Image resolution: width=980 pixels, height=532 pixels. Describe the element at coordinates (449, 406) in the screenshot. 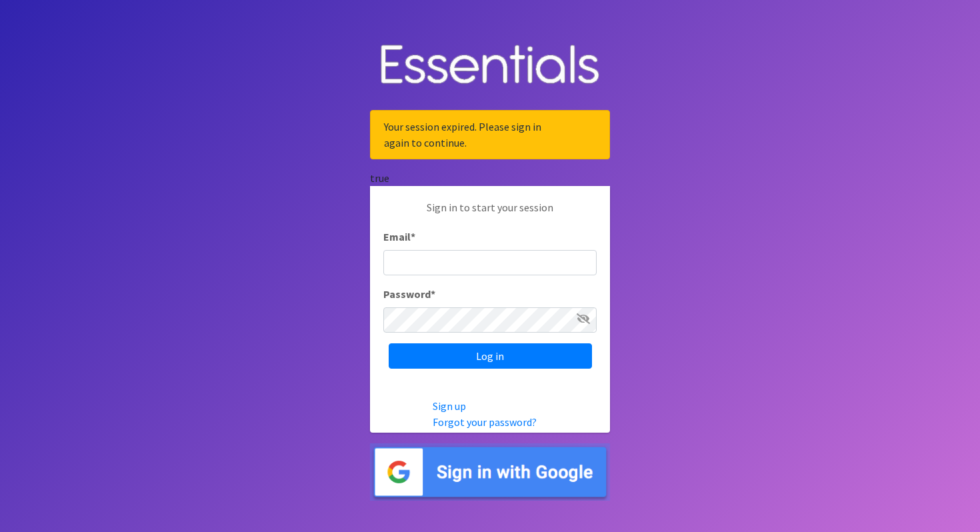

I see `a: Sign up` at that location.